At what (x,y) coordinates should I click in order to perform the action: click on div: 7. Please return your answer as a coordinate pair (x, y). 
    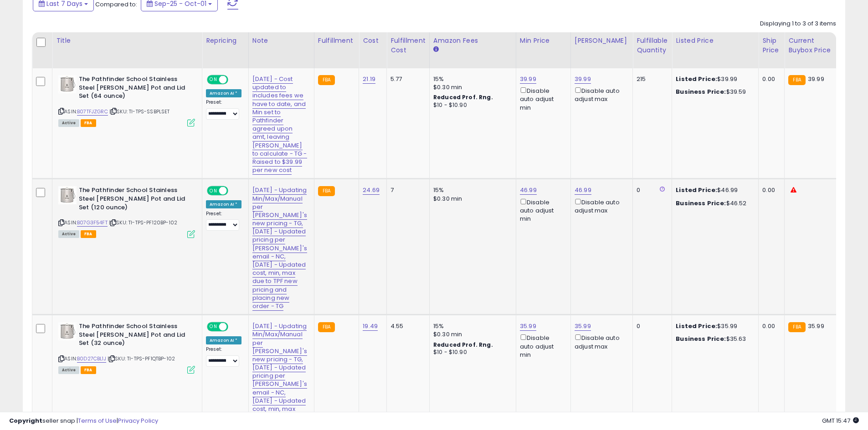
    Looking at the image, I should click on (406, 191).